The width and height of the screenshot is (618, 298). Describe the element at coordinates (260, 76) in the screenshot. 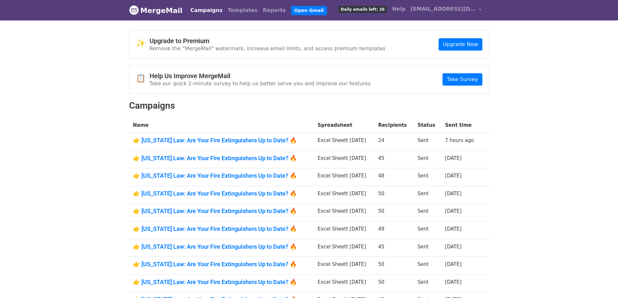

I see `h4: Help Us Improve MergeMail` at that location.